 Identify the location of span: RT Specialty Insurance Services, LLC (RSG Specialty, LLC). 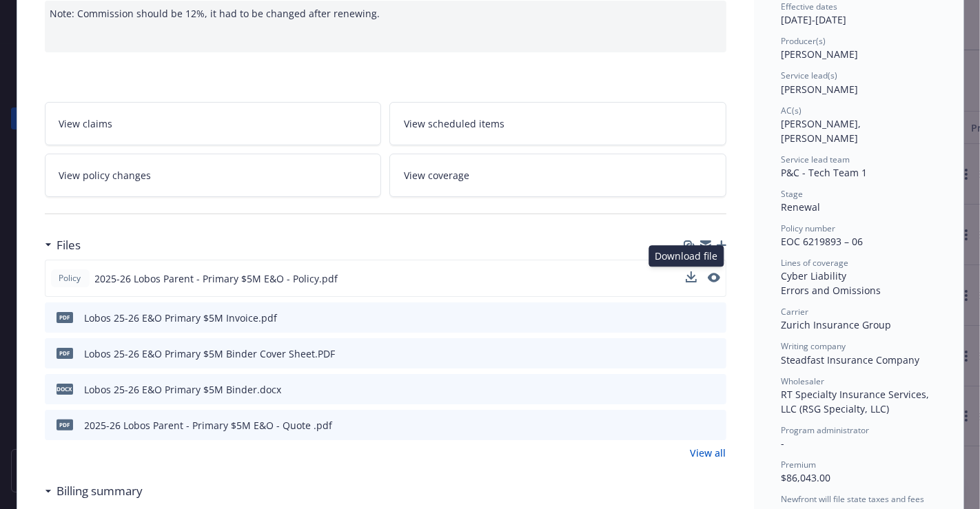
(856, 402).